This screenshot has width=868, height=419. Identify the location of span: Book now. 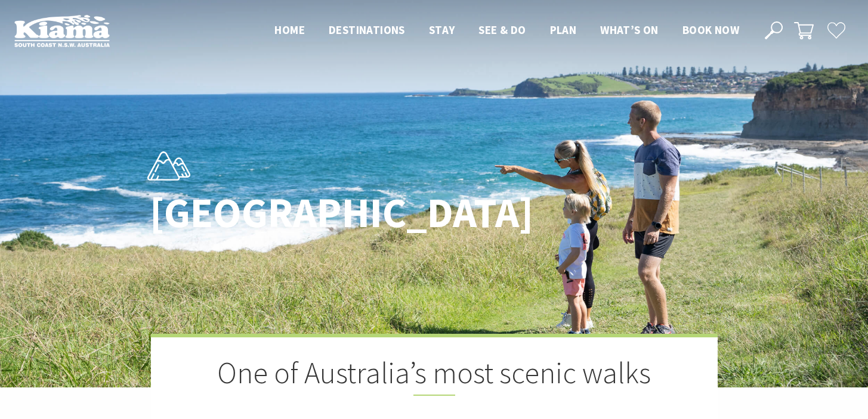
(710, 30).